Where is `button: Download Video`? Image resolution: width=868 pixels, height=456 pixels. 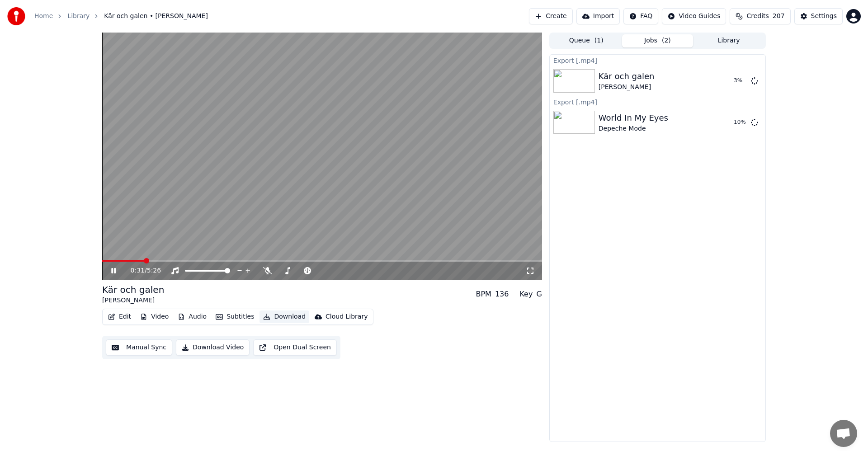 button: Download Video is located at coordinates (213, 347).